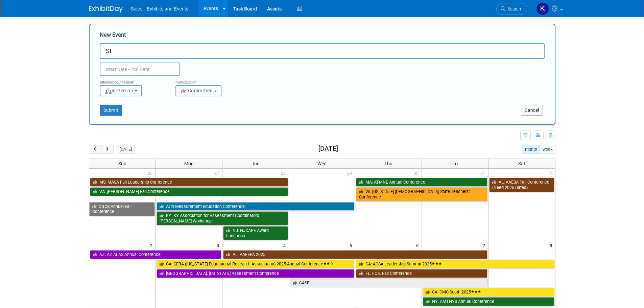  I want to click on a: Search, so click(512, 9).